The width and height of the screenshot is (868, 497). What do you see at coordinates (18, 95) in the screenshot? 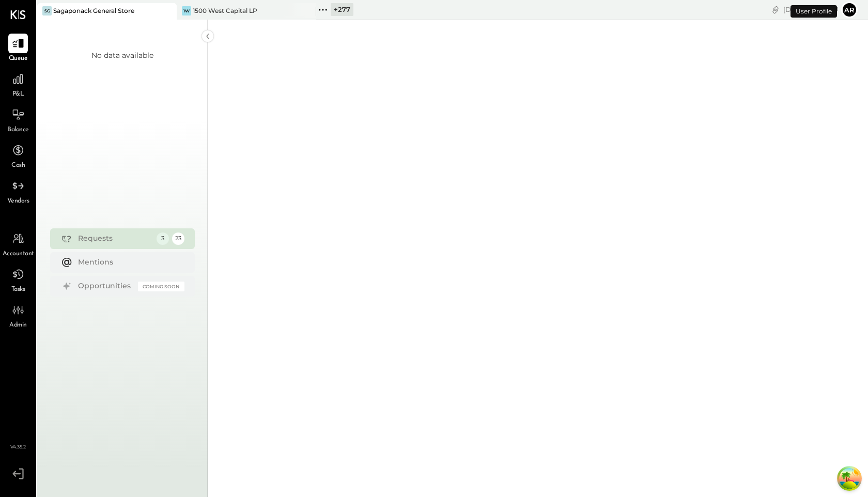
I see `span: P&L` at bounding box center [18, 95].